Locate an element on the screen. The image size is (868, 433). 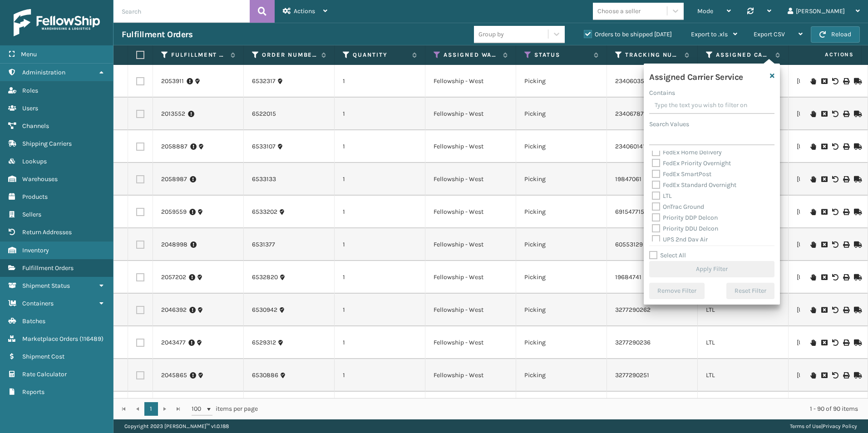
a: 2046392 is located at coordinates (174, 310).